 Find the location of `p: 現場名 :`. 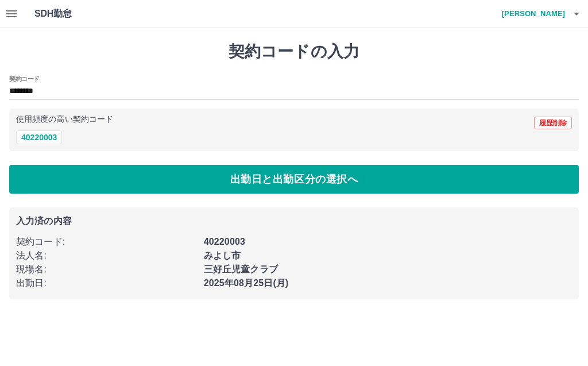

p: 現場名 : is located at coordinates (106, 270).